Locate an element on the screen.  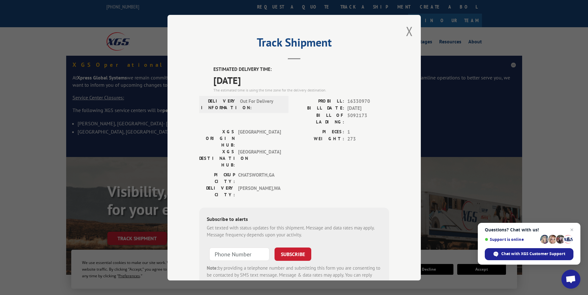
span: Support is online is located at coordinates (511, 239).